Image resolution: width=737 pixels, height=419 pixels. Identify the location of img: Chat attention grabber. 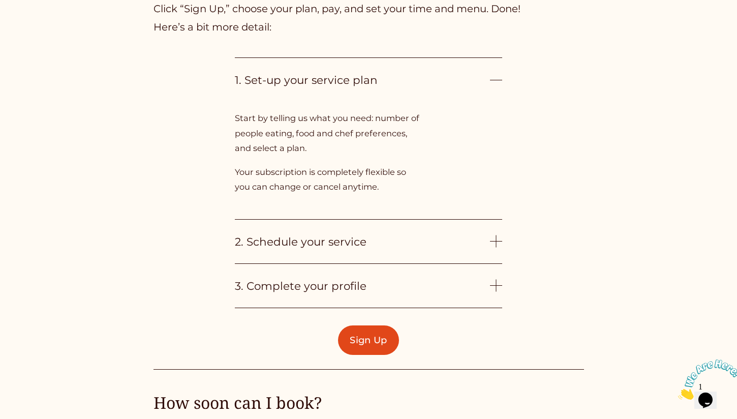
(36, 24).